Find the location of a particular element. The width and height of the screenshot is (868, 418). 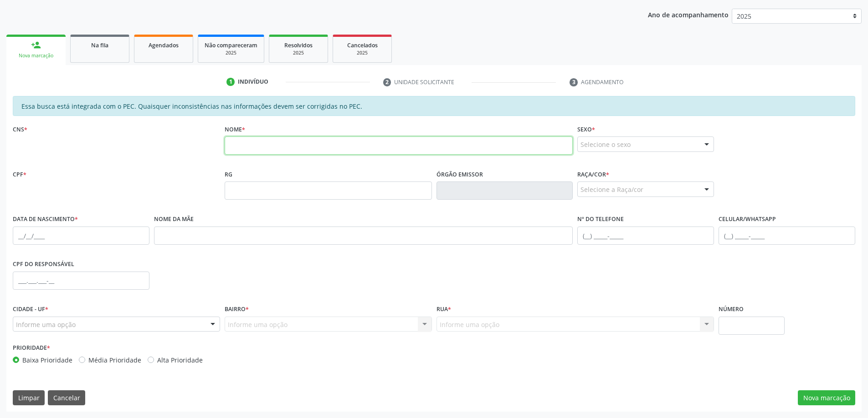

span: Na fila is located at coordinates (100, 45).